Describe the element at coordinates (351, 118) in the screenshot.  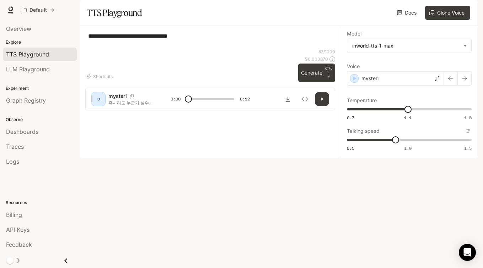
I see `span: 0.7` at that location.